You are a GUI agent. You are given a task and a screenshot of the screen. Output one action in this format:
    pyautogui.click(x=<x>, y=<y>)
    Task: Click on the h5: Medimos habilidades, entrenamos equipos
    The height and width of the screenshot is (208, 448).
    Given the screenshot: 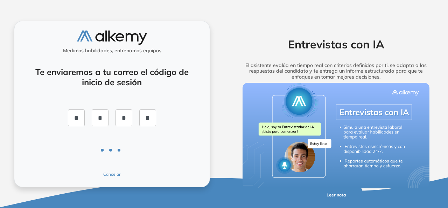 What is the action you would take?
    pyautogui.click(x=112, y=50)
    